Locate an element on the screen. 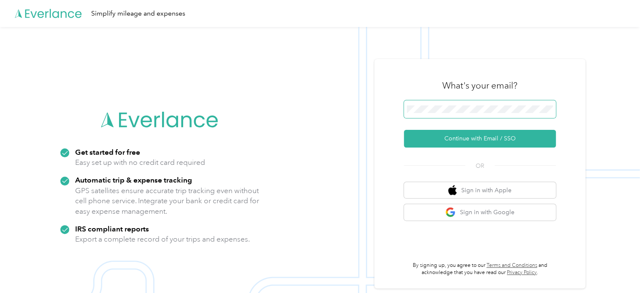 Image resolution: width=644 pixels, height=293 pixels. button: google logoSign in with Google is located at coordinates (480, 212).